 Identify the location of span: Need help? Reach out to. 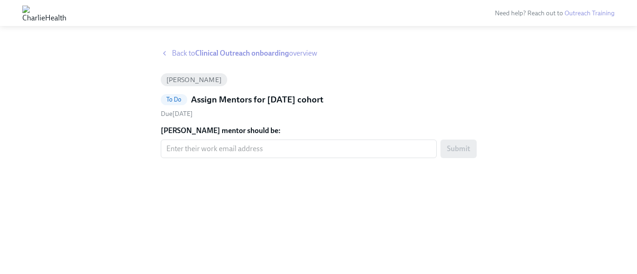
(554, 13).